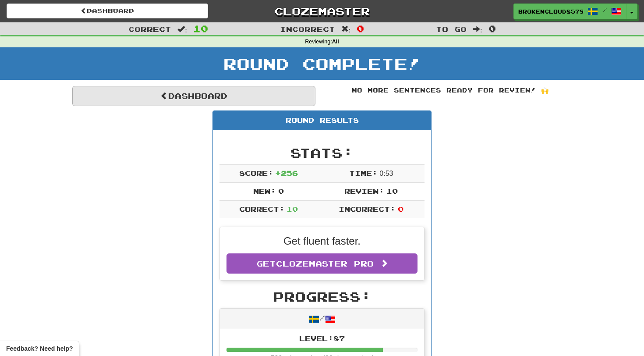 This screenshot has height=356, width=644. Describe the element at coordinates (322, 11) in the screenshot. I see `a: Clozemaster` at that location.